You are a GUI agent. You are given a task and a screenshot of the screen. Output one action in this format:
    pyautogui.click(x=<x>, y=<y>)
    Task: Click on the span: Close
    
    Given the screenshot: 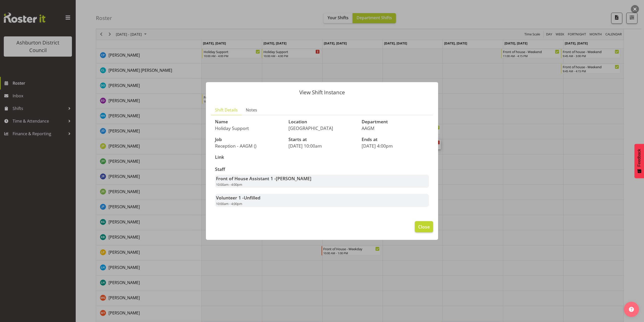 What is the action you would take?
    pyautogui.click(x=424, y=227)
    